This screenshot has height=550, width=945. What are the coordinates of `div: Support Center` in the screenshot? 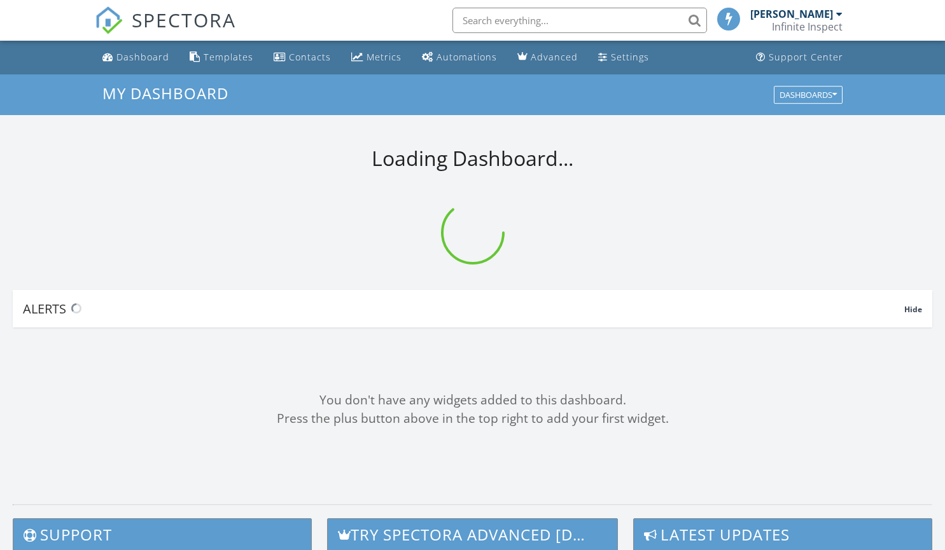 It's located at (805, 57).